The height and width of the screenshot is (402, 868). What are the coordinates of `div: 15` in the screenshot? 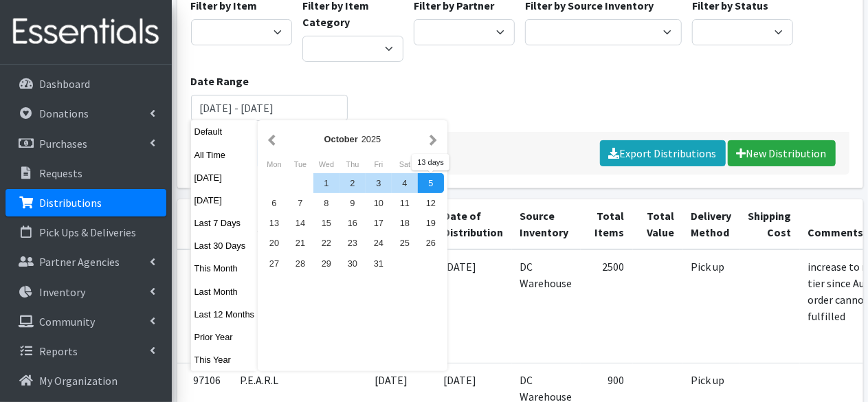 It's located at (327, 223).